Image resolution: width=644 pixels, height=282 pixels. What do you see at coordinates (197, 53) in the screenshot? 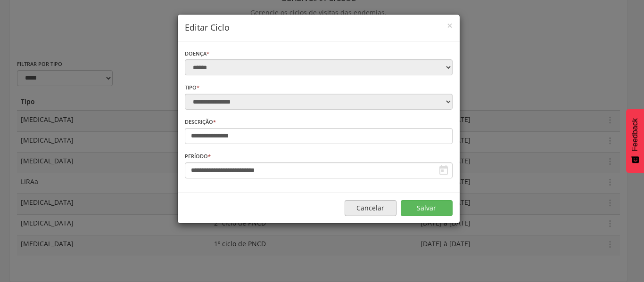
I see `label: Doença` at bounding box center [197, 53].